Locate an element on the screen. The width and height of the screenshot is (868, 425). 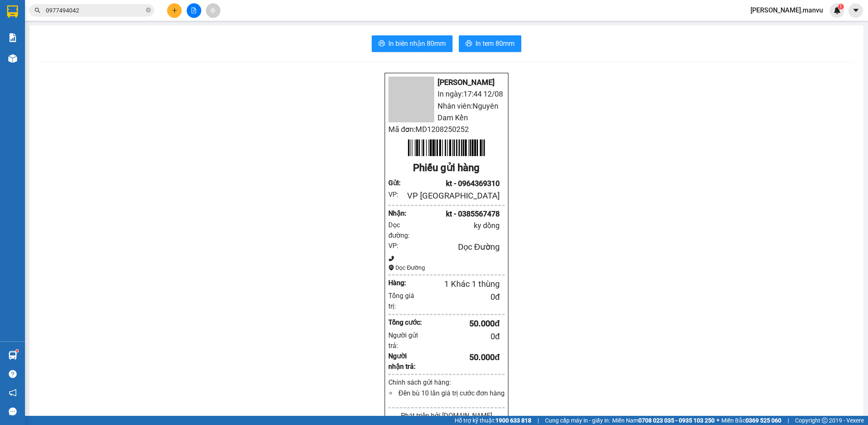
div: Dọc đường: is located at coordinates (403, 230).